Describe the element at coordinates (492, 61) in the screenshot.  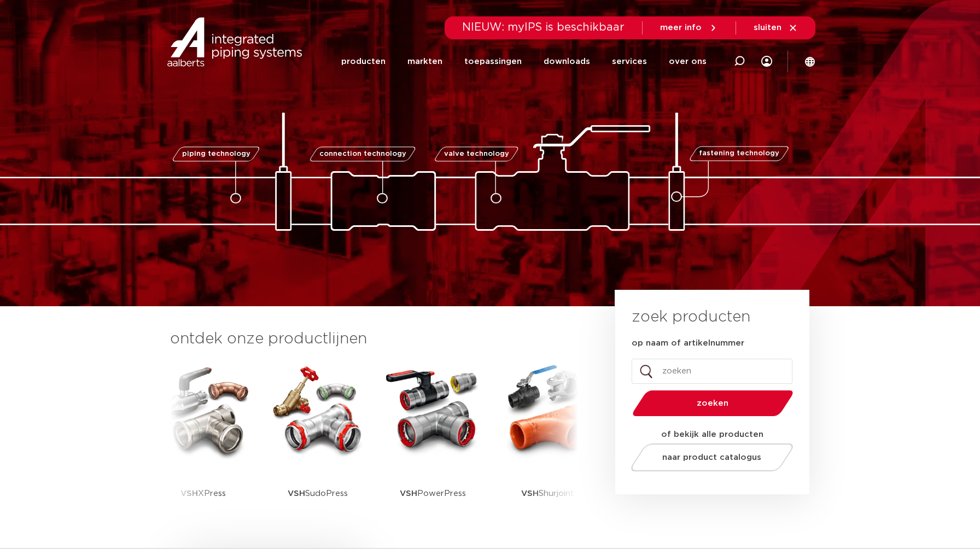
I see `a: toepassingen` at that location.